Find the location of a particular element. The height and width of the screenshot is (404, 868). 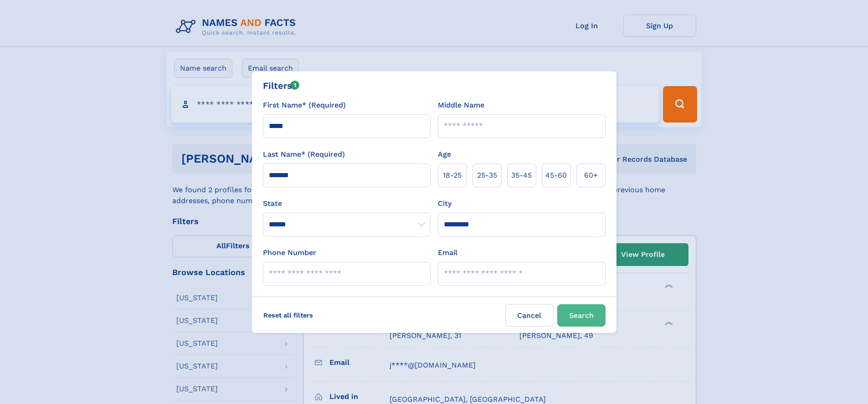

span: 60+ is located at coordinates (591, 175).